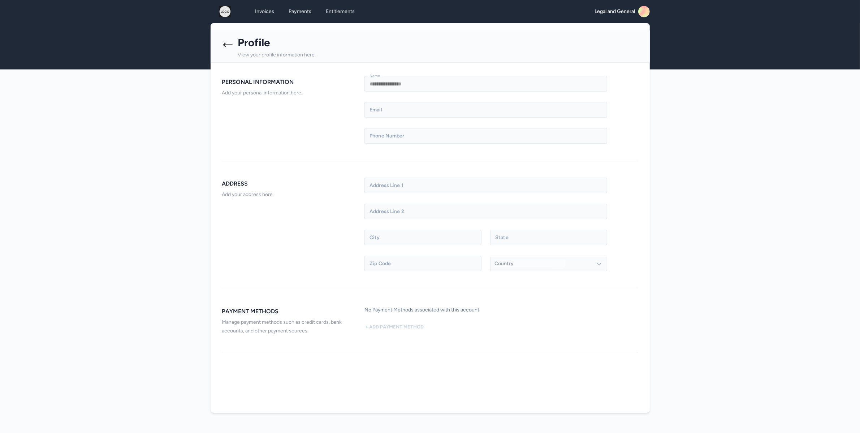 The width and height of the screenshot is (860, 433). Describe the element at coordinates (430, 310) in the screenshot. I see `h1: No Payment Methods associated with this account` at that location.